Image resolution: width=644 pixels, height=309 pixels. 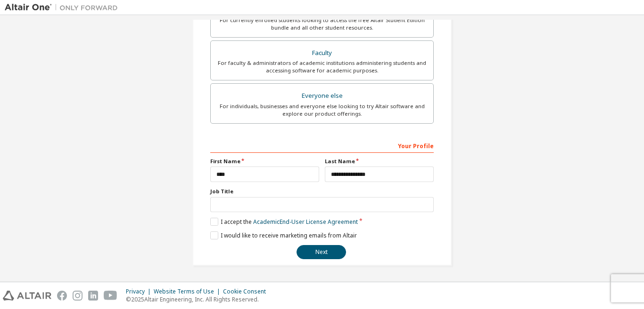 What do you see at coordinates (322, 191) in the screenshot?
I see `label: Job Title` at bounding box center [322, 191].